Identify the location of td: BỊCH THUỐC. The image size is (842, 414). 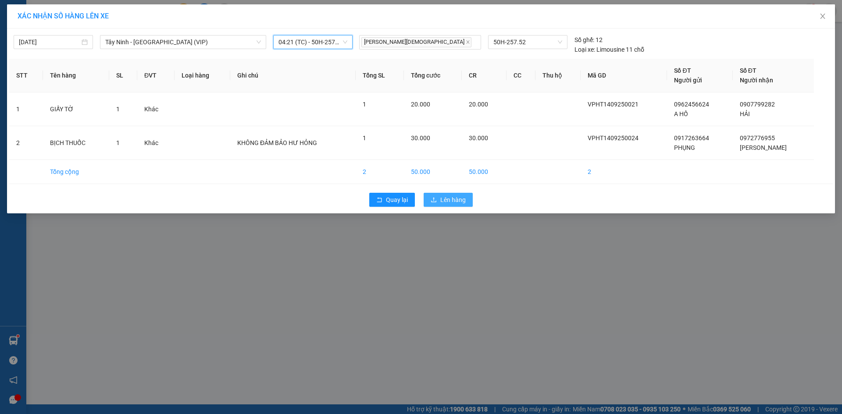
(76, 143).